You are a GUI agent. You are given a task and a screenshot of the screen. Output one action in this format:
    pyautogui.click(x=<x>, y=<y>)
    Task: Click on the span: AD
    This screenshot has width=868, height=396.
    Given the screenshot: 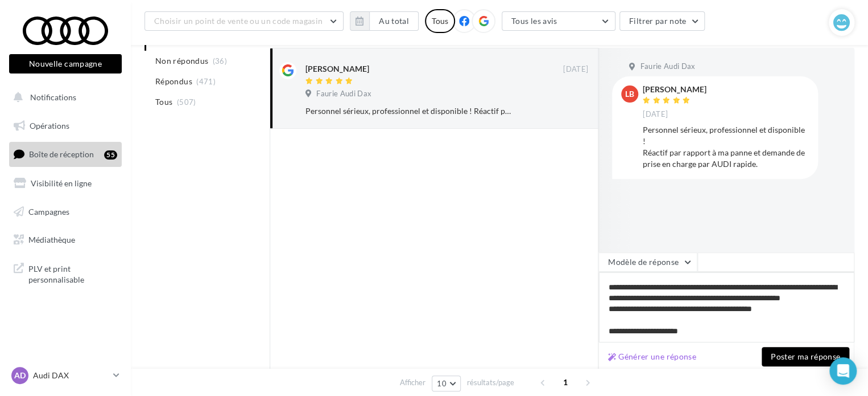 What is the action you would take?
    pyautogui.click(x=20, y=376)
    